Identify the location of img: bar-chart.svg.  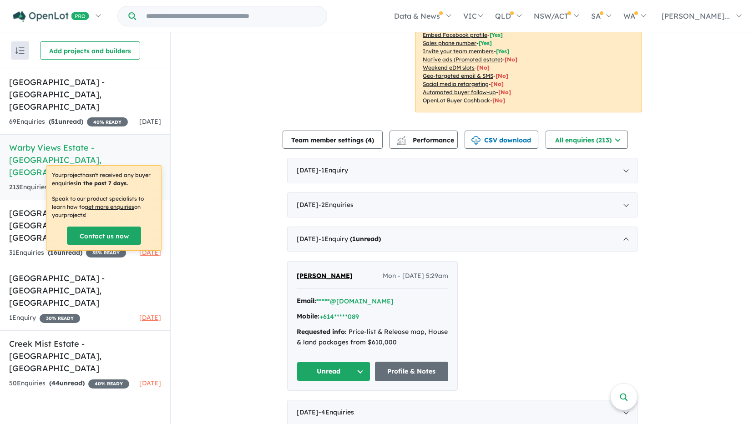
(402, 142).